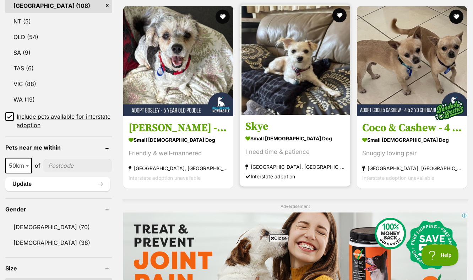 This screenshot has width=473, height=280. What do you see at coordinates (59, 37) in the screenshot?
I see `a: QLD (54)` at bounding box center [59, 37].